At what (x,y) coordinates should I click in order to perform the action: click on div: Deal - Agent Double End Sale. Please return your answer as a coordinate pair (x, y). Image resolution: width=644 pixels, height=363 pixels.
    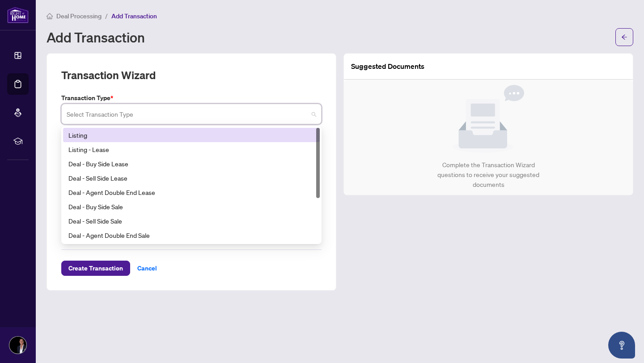
    Looking at the image, I should click on (191, 235).